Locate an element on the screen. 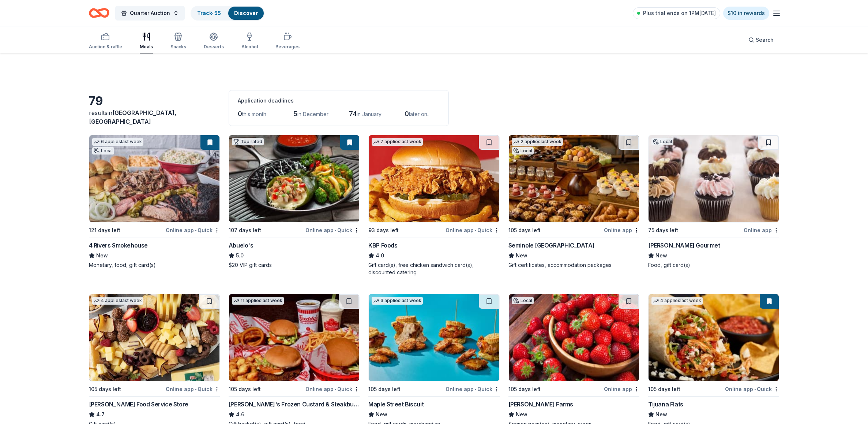 This screenshot has width=868, height=424. span: 4.0 is located at coordinates (380, 256).